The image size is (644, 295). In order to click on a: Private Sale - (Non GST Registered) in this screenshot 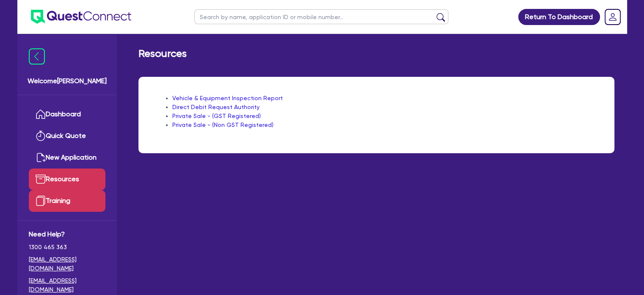, I will do `click(223, 124)`.